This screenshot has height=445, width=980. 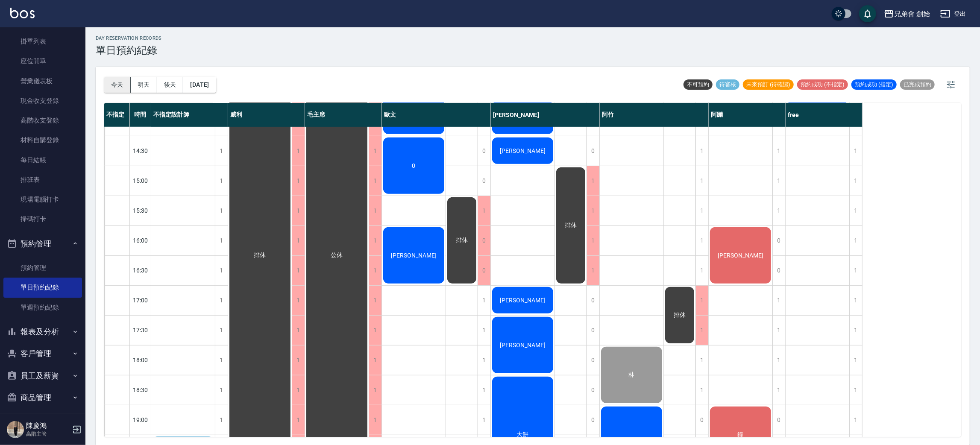 I want to click on div: 18:00, so click(x=141, y=361).